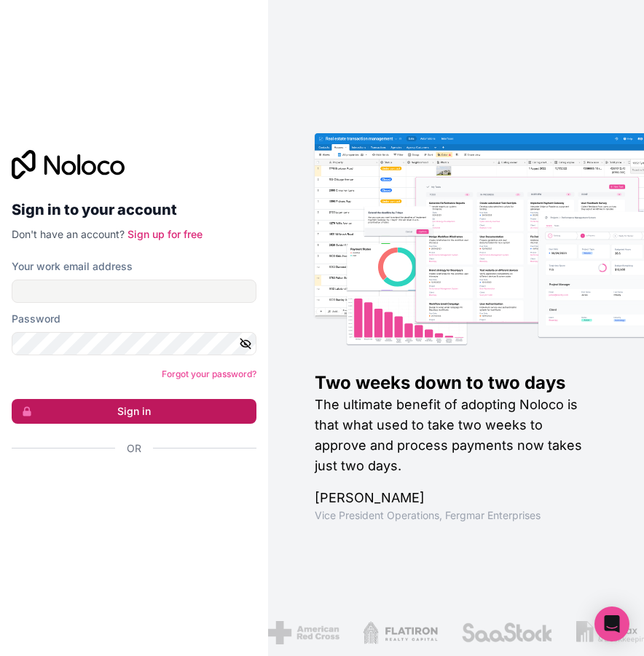 Image resolution: width=644 pixels, height=656 pixels. Describe the element at coordinates (506, 633) in the screenshot. I see `img: /assets/saastock-C6Zbiodz.png` at that location.